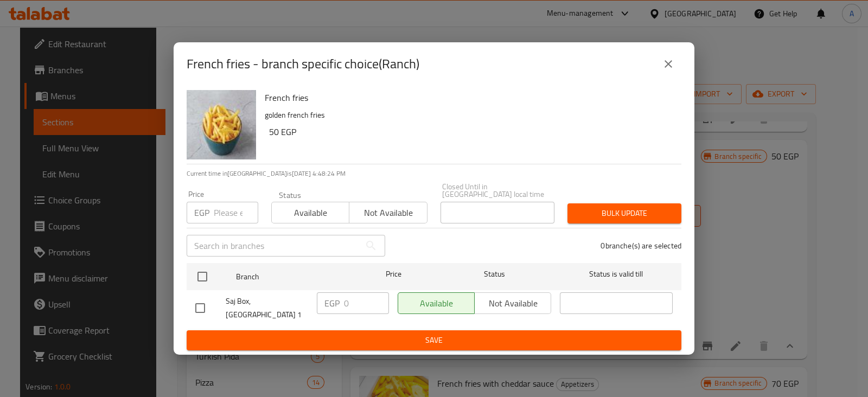 The height and width of the screenshot is (397, 868). What do you see at coordinates (303, 64) in the screenshot?
I see `h2: French fries - branch specific choice(Ranch)` at bounding box center [303, 64].